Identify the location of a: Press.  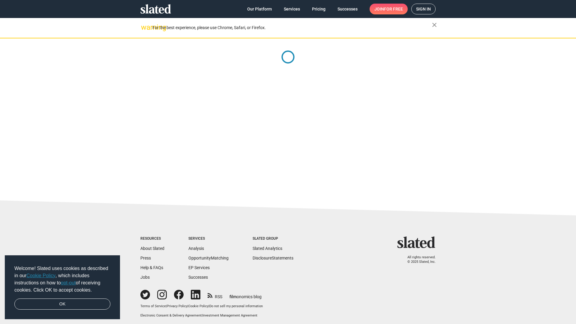
(146, 258).